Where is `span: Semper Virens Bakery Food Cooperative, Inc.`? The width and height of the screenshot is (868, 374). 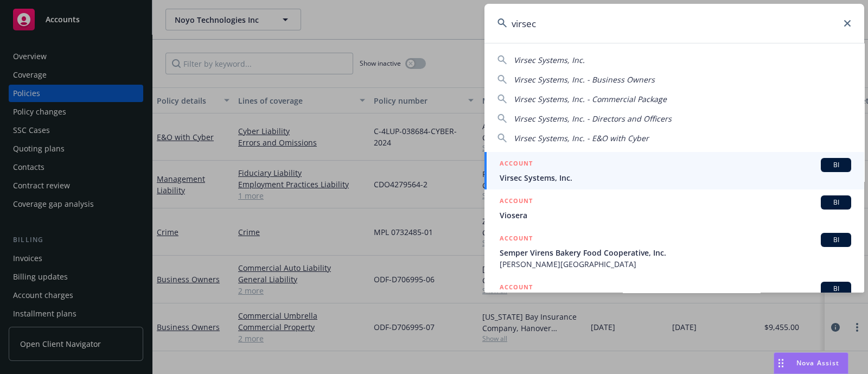
span: Semper Virens Bakery Food Cooperative, Inc. is located at coordinates (675, 253).